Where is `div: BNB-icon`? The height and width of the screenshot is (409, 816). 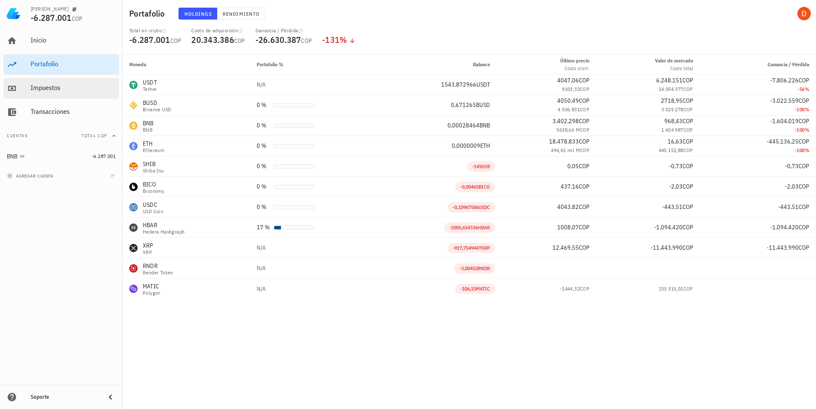 div: BNB-icon is located at coordinates (133, 126).